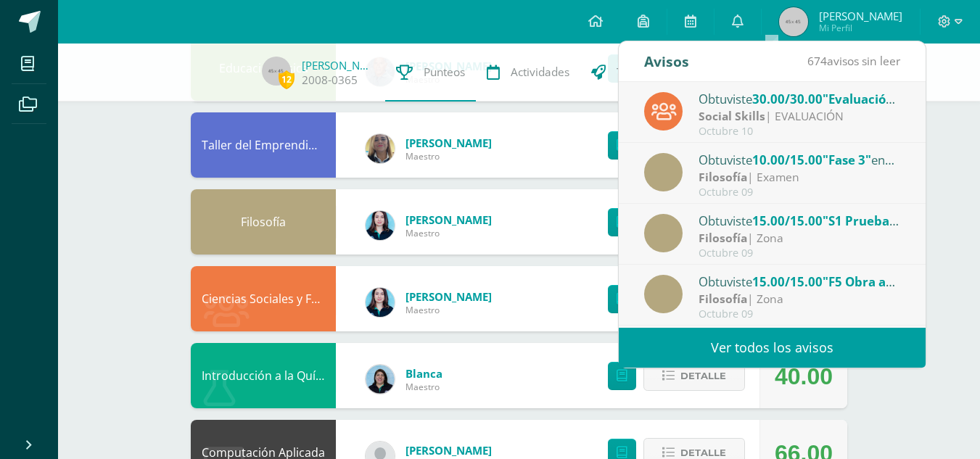  What do you see at coordinates (263, 376) in the screenshot?
I see `div: Introducción a la Química` at bounding box center [263, 376].